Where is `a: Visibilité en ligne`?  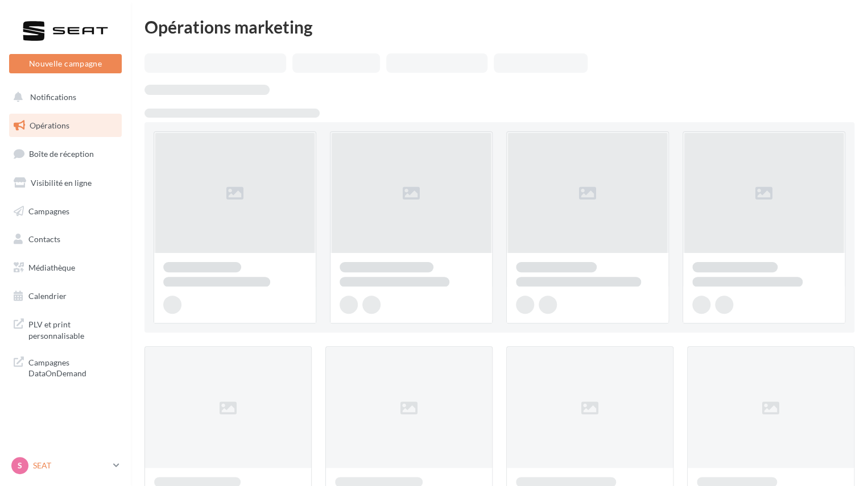
a: Visibilité en ligne is located at coordinates (65, 183).